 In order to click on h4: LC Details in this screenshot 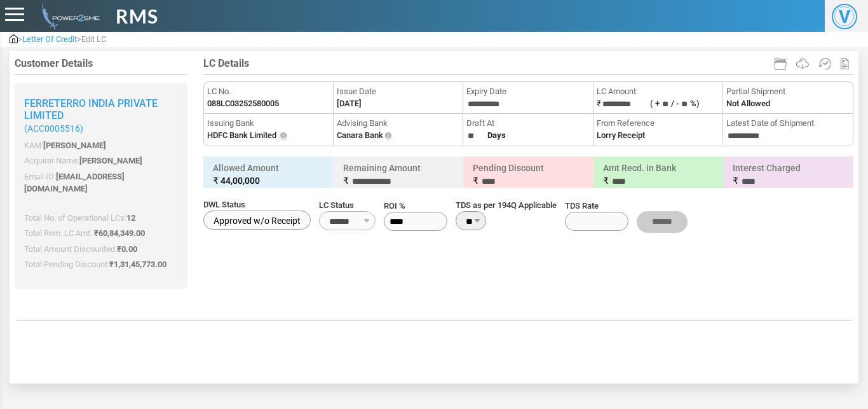, I will do `click(528, 63)`.